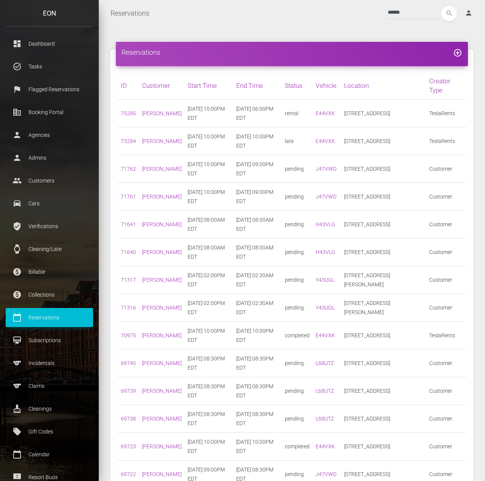  Describe the element at coordinates (49, 340) in the screenshot. I see `p: Subscriptions` at that location.